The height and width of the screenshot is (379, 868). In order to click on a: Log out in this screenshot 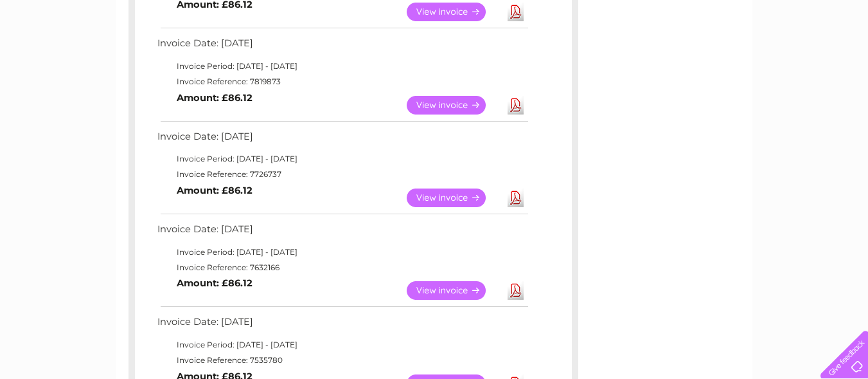, I will do `click(840, 59)`.